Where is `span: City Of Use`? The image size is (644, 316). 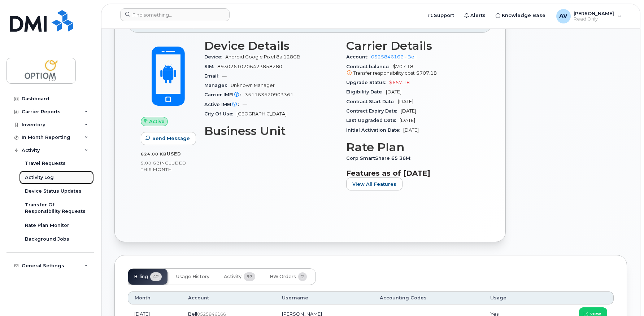
span: City Of Use is located at coordinates (220, 113).